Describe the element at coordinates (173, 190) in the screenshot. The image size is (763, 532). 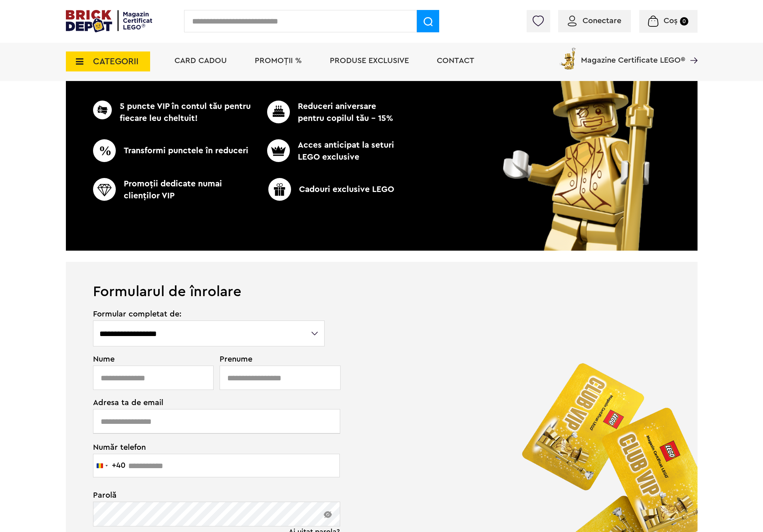
I see `p: Promoţii dedicate numai clienţilor VIP` at that location.